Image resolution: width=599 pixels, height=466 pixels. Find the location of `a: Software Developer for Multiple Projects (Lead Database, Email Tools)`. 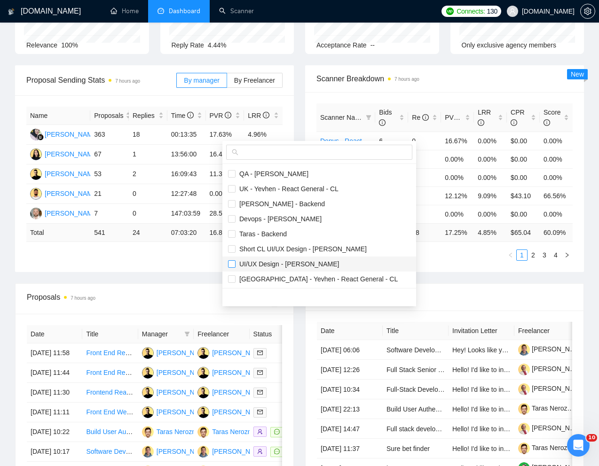

a: Software Developer for Multiple Projects (Lead Database, Email Tools) is located at coordinates (489, 350).